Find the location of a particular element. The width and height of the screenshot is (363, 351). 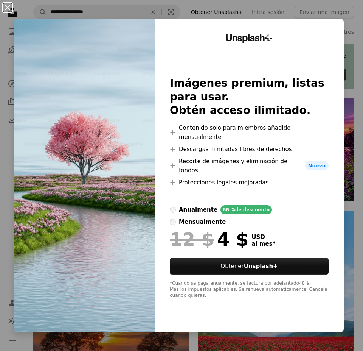

li: Recorte de imágenes y eliminación de fondos is located at coordinates (250, 166).